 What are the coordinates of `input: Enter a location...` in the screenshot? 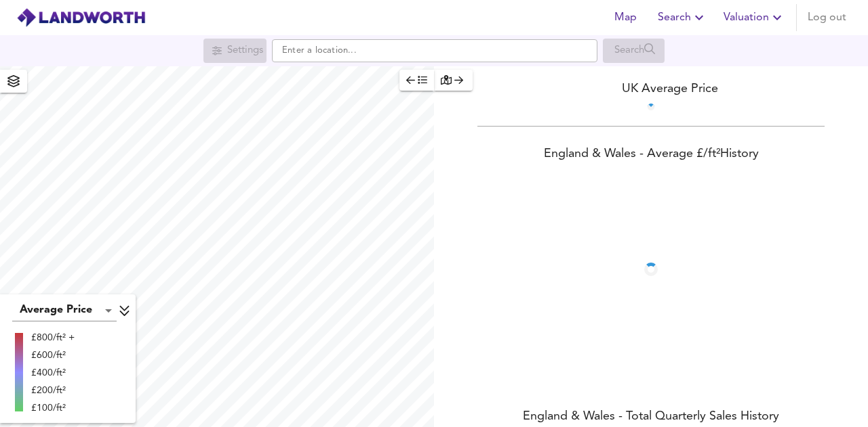 It's located at (434, 51).